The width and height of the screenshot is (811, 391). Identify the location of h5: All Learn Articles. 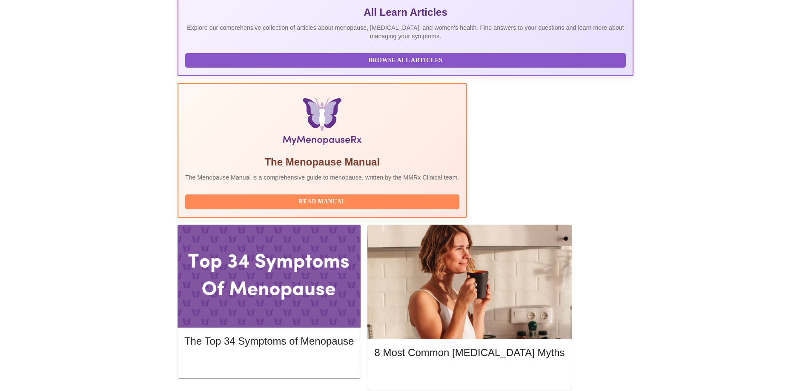
(405, 12).